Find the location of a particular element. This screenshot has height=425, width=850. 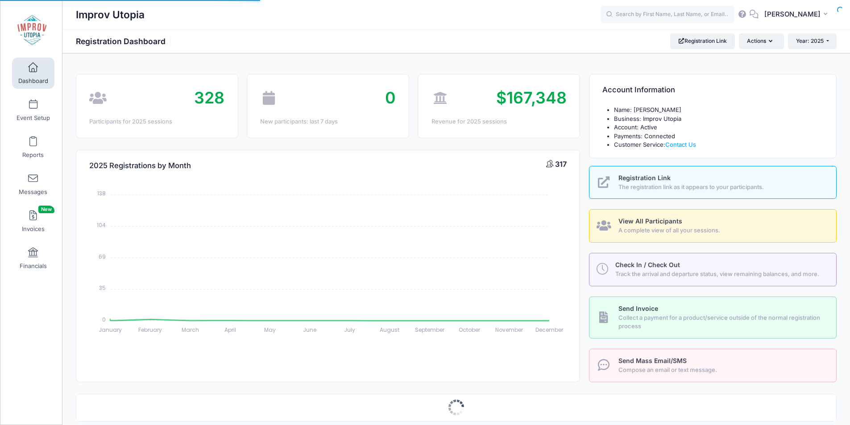

span: New is located at coordinates (46, 209).